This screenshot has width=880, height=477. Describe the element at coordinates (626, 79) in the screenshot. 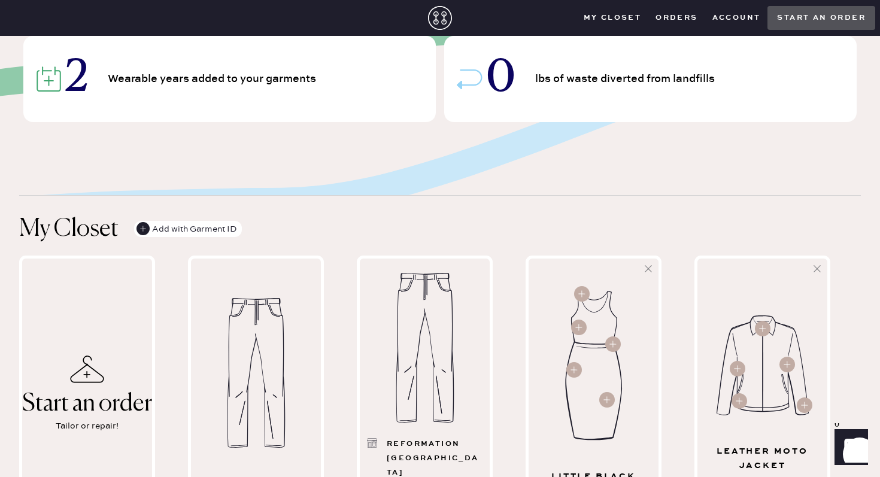

I see `span: lbs of waste diverted from landfills` at that location.